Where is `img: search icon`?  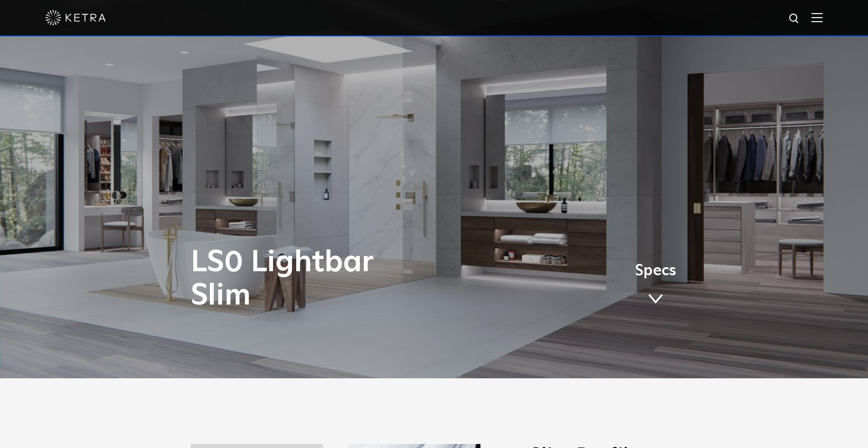
img: search icon is located at coordinates (794, 19).